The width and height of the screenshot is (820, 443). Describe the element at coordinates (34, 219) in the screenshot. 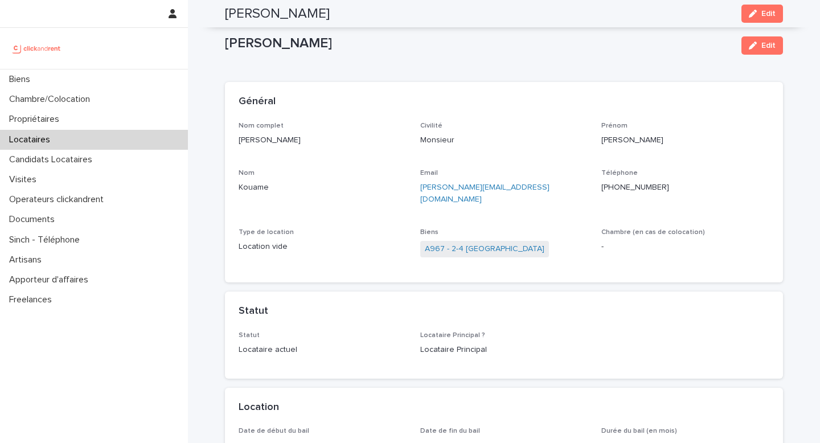

I see `p: Documents` at that location.